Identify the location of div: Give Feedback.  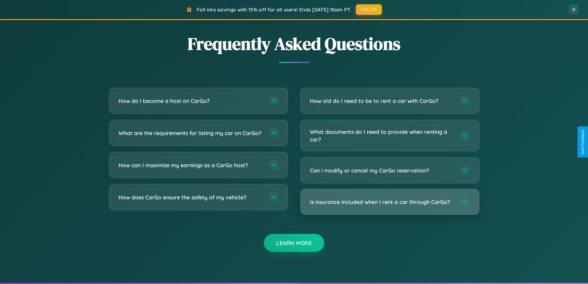
(583, 142).